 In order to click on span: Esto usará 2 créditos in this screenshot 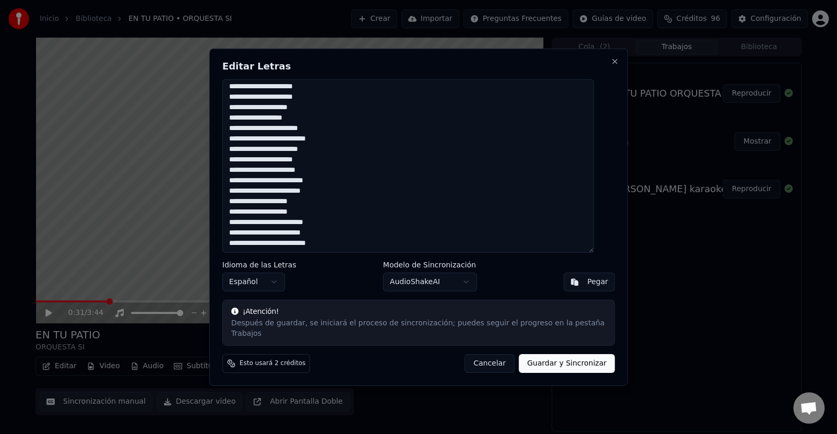, I will do `click(272, 363)`.